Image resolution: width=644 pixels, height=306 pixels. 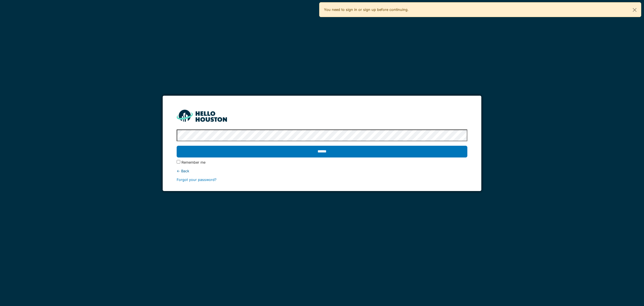 What do you see at coordinates (202, 116) in the screenshot?
I see `img: HH_line-BYnF2_Hg.png` at bounding box center [202, 116].